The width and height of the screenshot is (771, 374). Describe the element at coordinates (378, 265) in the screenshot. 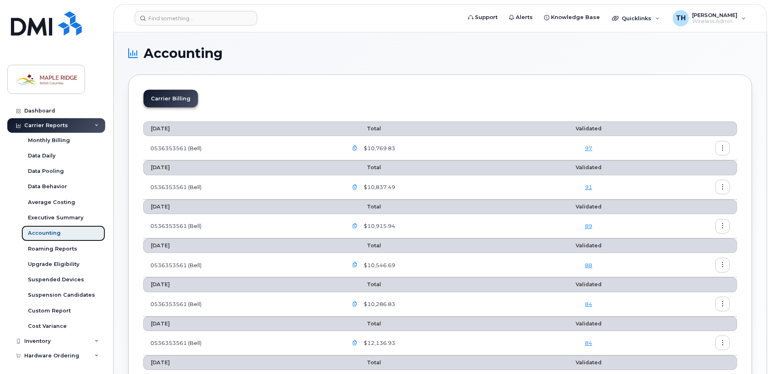

I see `span: $10,546.69` at that location.